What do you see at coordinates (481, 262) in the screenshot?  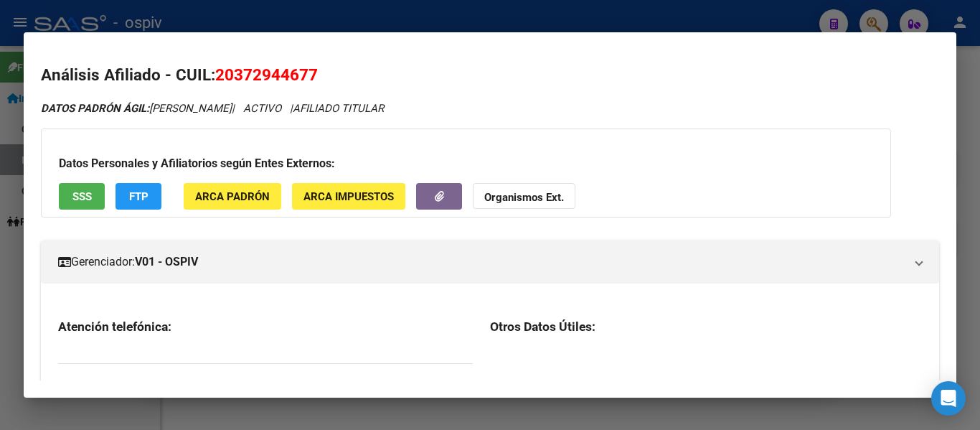 I see `mat-panel-title: Gerenciador:` at bounding box center [481, 262].